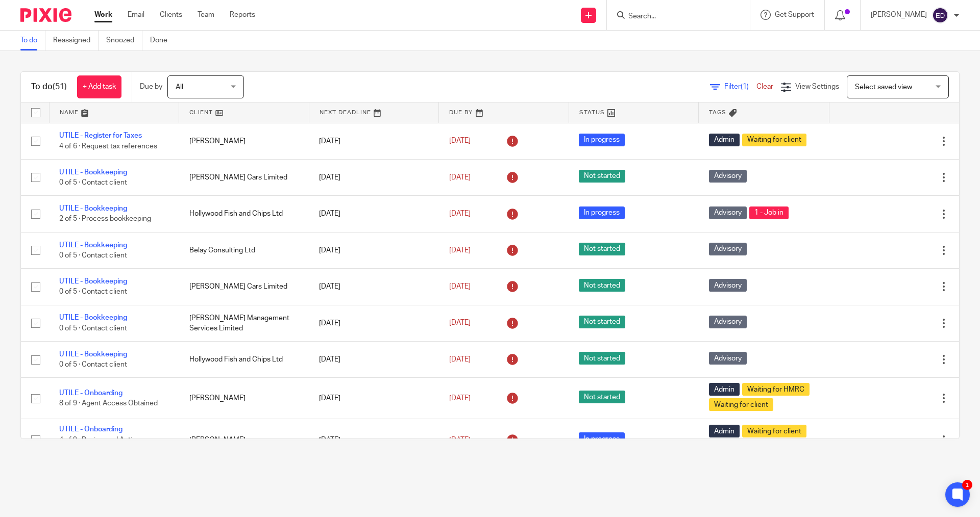 Image resolution: width=980 pixels, height=517 pixels. I want to click on span: 2 of 5 · Process bookkeeping, so click(105, 220).